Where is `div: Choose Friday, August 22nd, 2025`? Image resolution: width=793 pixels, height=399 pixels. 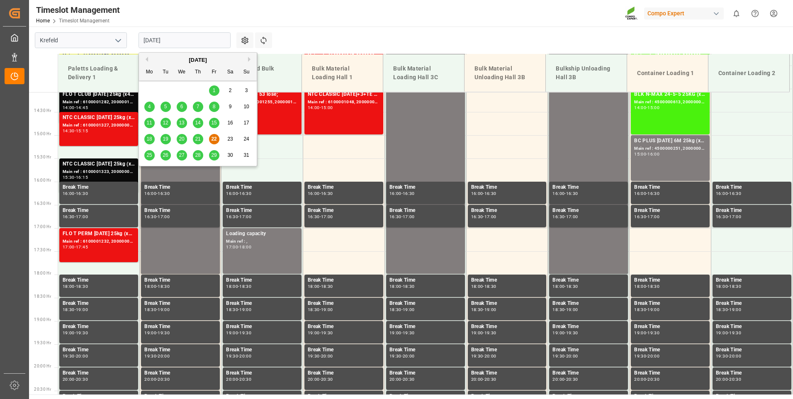
div: Choose Friday, August 22nd, 2025 is located at coordinates (214, 139).